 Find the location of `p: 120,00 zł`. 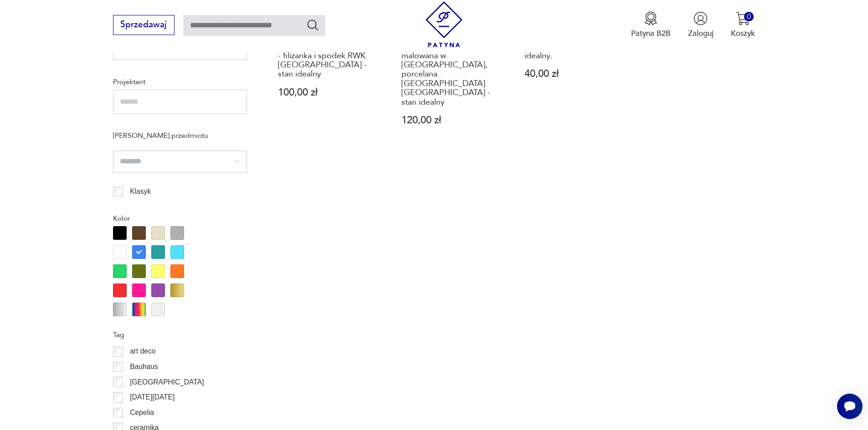

p: 120,00 zł is located at coordinates (453, 120).